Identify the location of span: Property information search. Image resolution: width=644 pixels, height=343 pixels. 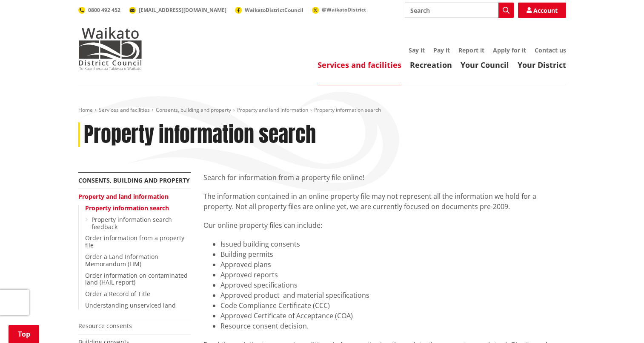
(347, 110).